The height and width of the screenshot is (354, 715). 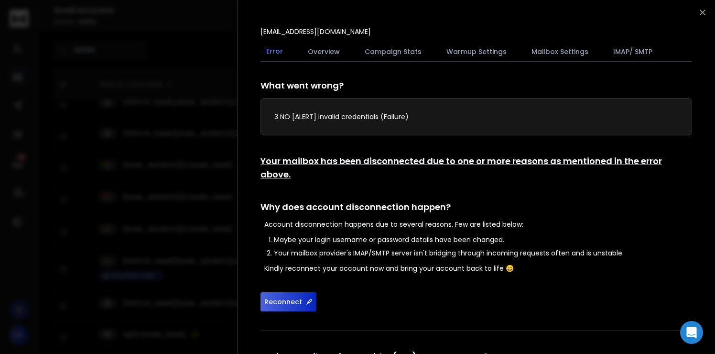 I want to click on p: Account disconnection happens due to several reasons. Few are listed below:, so click(x=478, y=224).